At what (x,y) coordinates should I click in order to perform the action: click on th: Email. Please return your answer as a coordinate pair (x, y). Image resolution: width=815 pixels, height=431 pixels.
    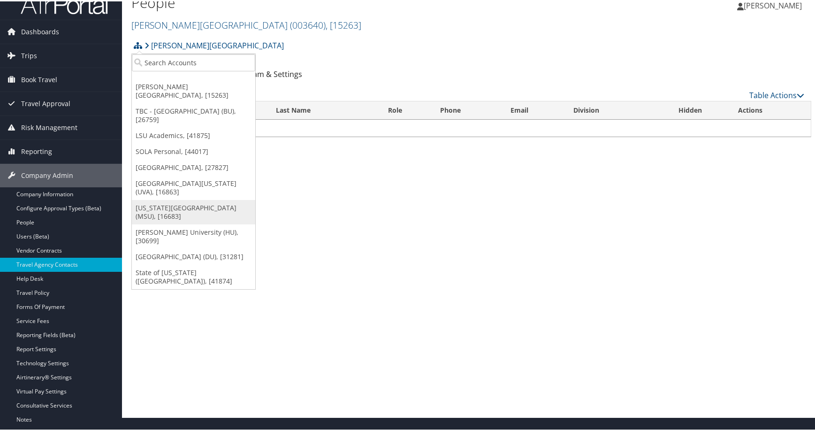
    Looking at the image, I should click on (534, 109).